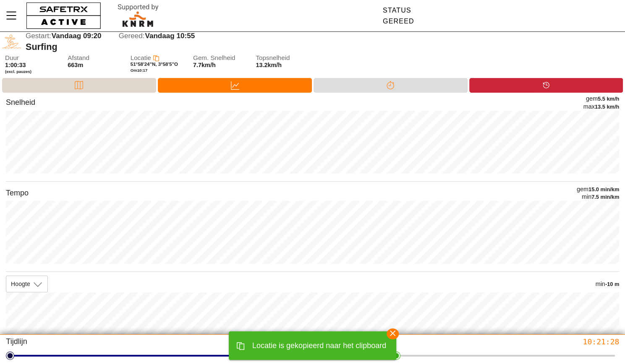 Image resolution: width=625 pixels, height=364 pixels. I want to click on span: Vandaag 10:55, so click(170, 36).